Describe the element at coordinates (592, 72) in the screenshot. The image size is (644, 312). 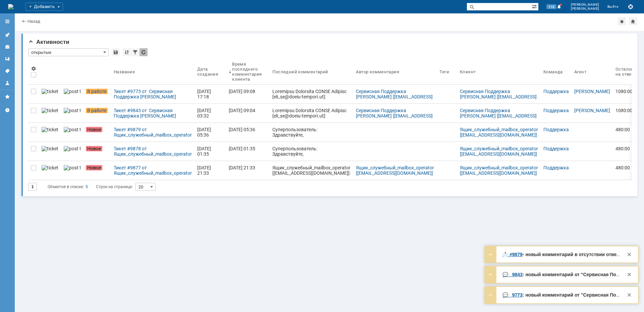
I see `th: Агент` at that location.